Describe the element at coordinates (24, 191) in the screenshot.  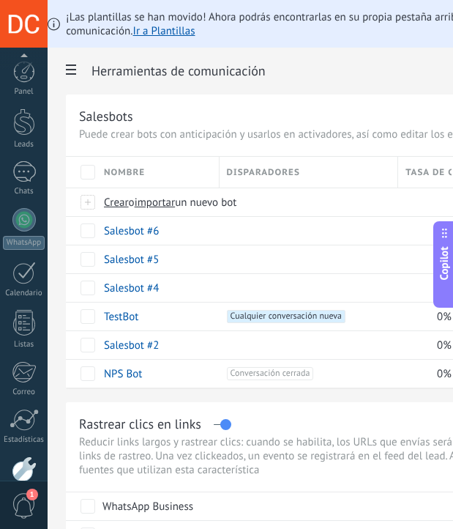
I see `div: Chats` at that location.